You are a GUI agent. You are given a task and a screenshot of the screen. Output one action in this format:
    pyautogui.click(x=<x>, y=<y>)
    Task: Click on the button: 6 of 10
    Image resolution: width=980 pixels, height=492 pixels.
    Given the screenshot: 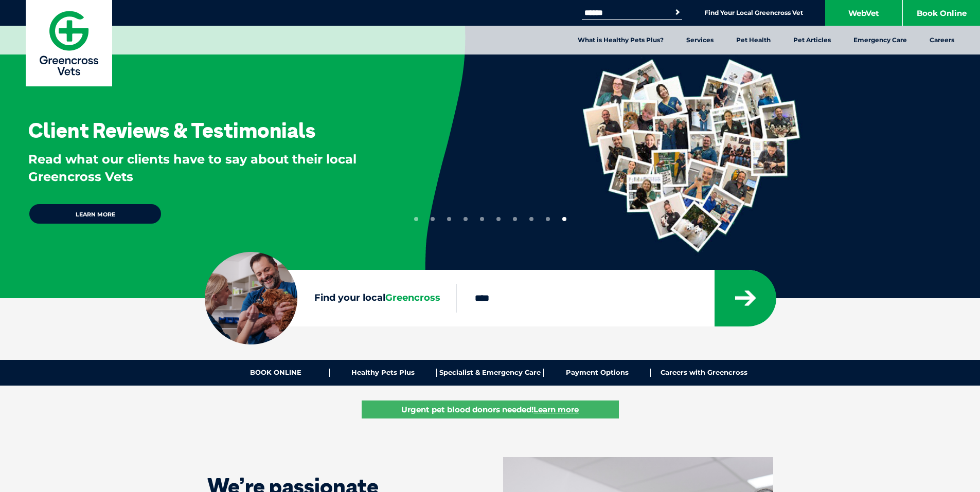 What is the action you would take?
    pyautogui.click(x=498, y=219)
    